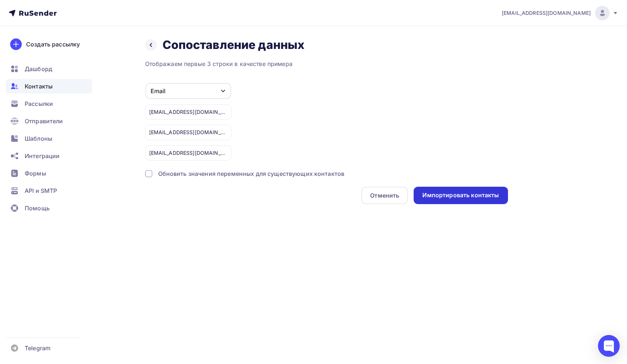  What do you see at coordinates (49, 173) in the screenshot?
I see `a: Формы` at bounding box center [49, 173].